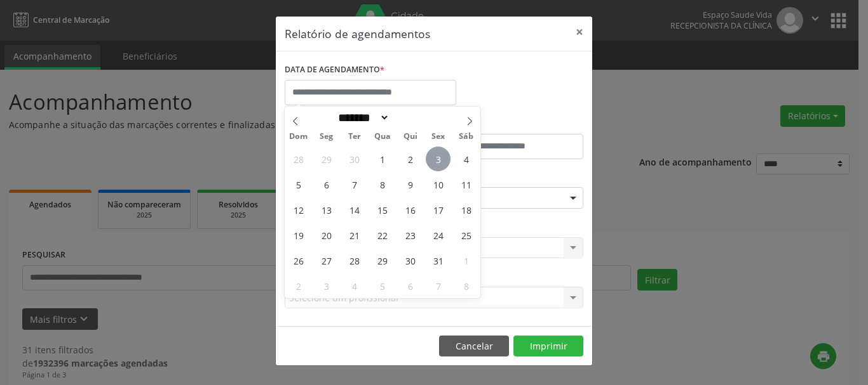  I want to click on label: ATÉ, so click(510, 124).